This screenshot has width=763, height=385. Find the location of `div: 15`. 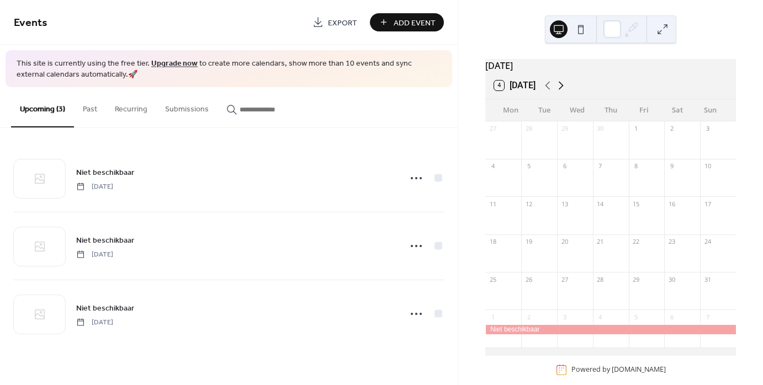

div: 15 is located at coordinates (636, 204).